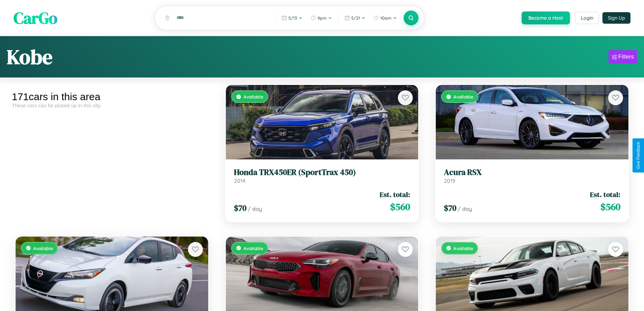 The image size is (644, 311). Describe the element at coordinates (355, 18) in the screenshot. I see `button: 5/21` at that location.